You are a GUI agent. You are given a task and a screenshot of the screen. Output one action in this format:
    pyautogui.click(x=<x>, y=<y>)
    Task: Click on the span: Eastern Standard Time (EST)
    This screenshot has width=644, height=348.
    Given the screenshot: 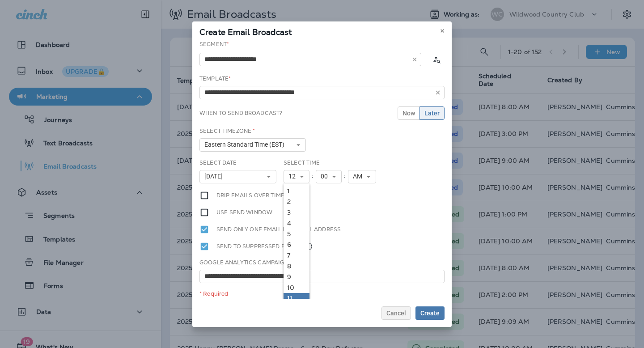 What is the action you would take?
    pyautogui.click(x=246, y=144)
    